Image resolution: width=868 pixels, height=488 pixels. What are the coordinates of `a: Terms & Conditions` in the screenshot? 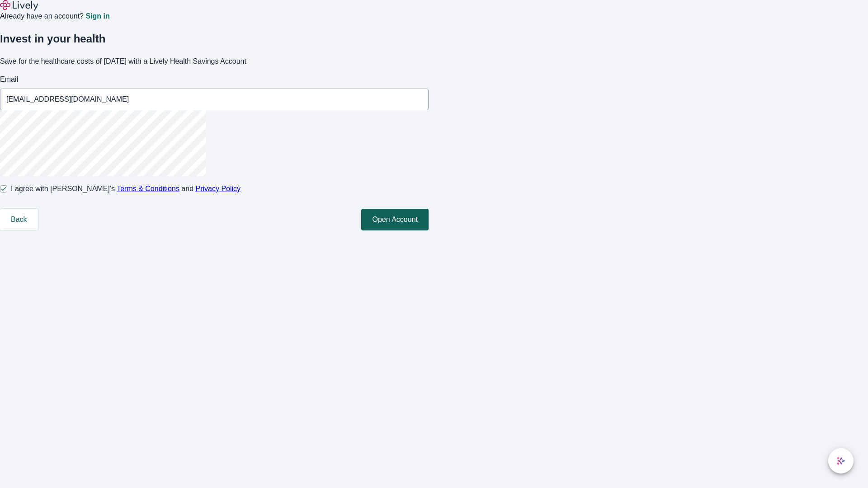 It's located at (148, 189).